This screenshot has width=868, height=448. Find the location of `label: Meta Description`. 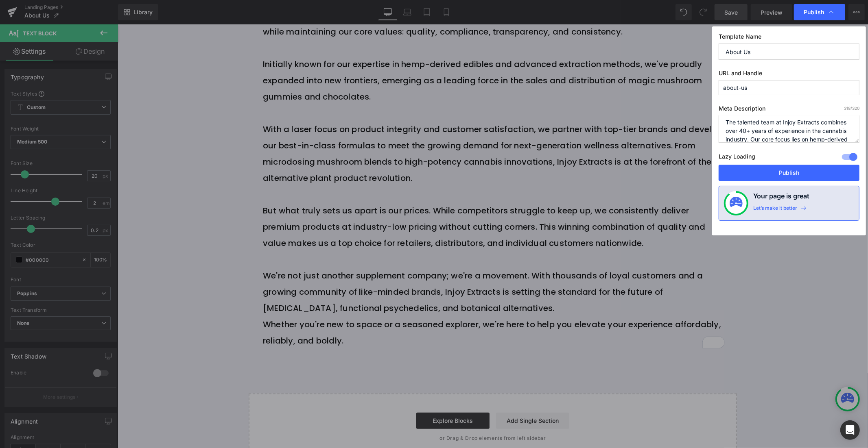

label: Meta Description is located at coordinates (789, 110).